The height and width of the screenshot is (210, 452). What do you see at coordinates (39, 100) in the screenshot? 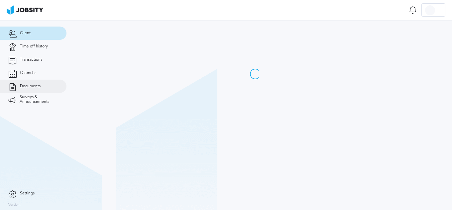
I see `span: Surveys & Announcements` at bounding box center [39, 100].